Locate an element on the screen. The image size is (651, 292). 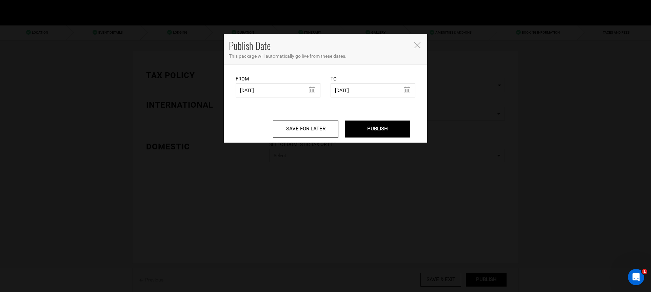
input: PUBLISH is located at coordinates (377, 129).